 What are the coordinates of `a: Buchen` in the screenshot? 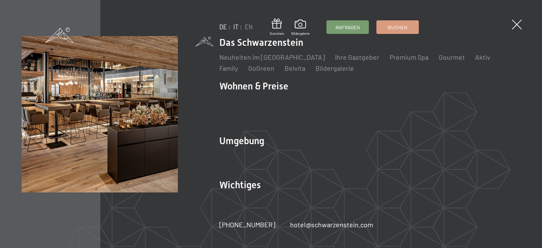 It's located at (397, 27).